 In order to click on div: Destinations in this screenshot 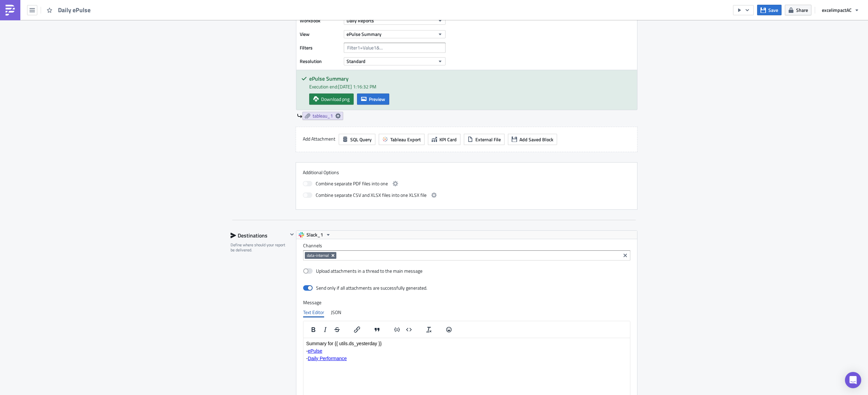, I will do `click(259, 235)`.